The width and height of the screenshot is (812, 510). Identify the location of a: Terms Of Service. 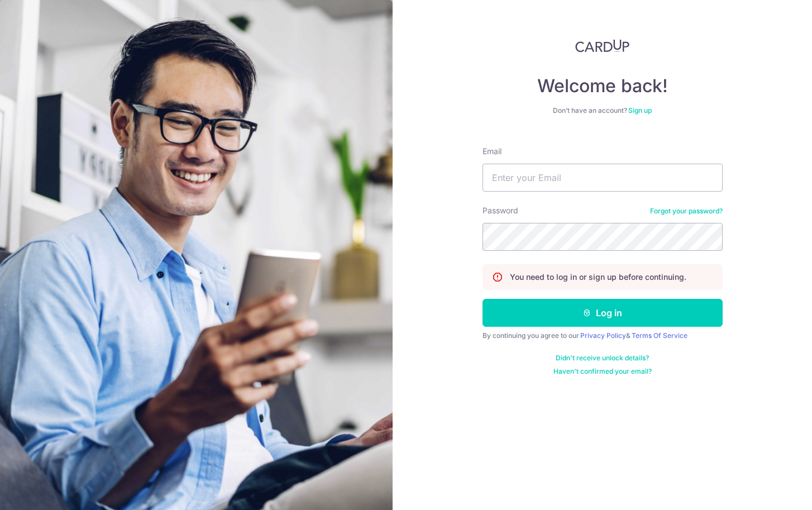
(660, 335).